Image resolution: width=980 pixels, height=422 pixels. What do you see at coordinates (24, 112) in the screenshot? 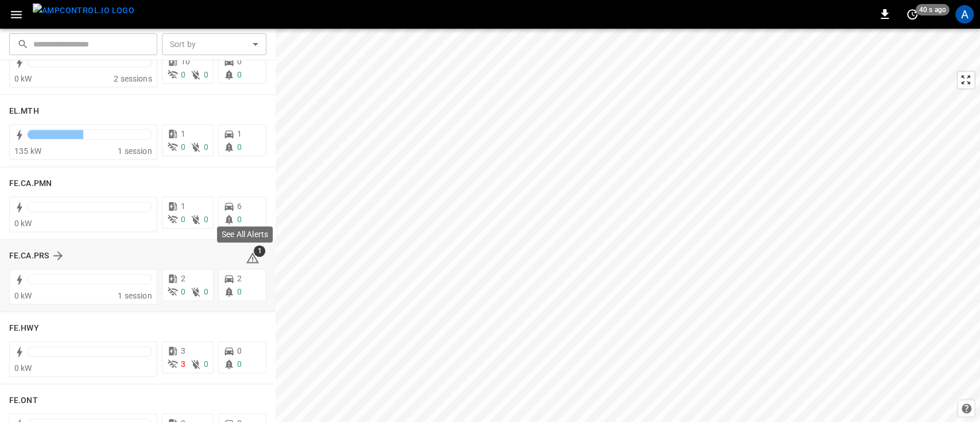
I see `h6: EL.MTH` at bounding box center [24, 112].